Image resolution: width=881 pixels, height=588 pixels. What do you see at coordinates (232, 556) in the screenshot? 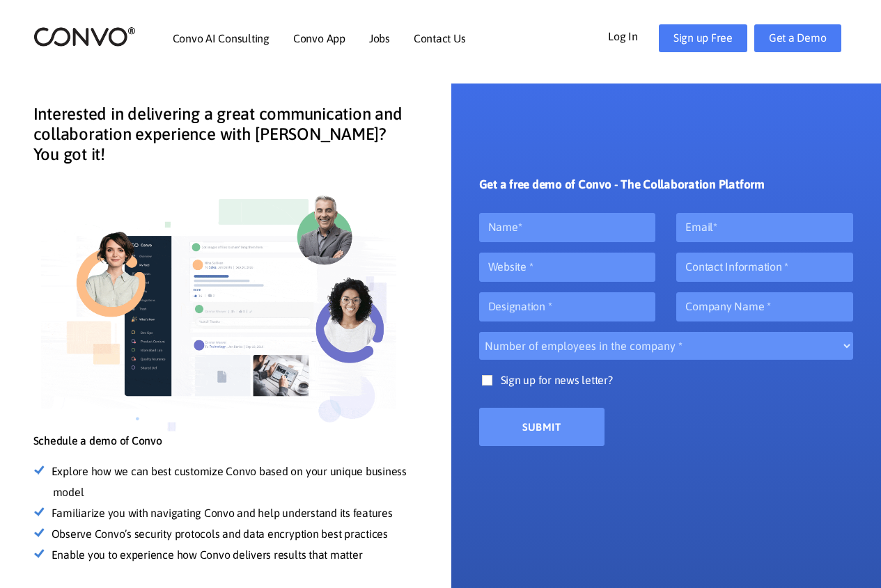
I see `li: Enable you to experience how Convo delivers results that matter` at bounding box center [232, 556].